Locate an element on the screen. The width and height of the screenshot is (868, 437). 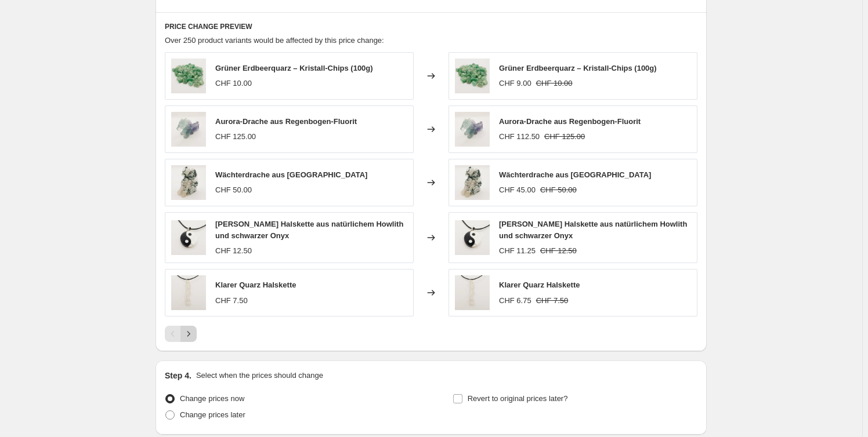
nav: Pagination is located at coordinates (180, 334).